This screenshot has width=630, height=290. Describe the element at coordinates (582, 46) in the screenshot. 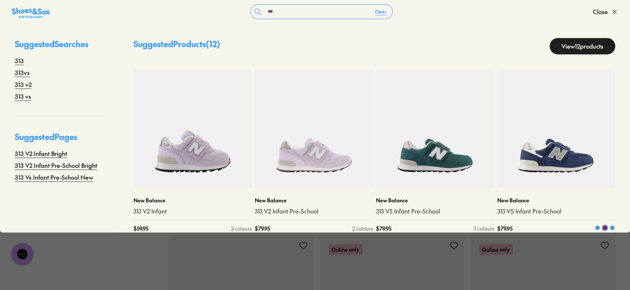

I see `a: View12products` at that location.